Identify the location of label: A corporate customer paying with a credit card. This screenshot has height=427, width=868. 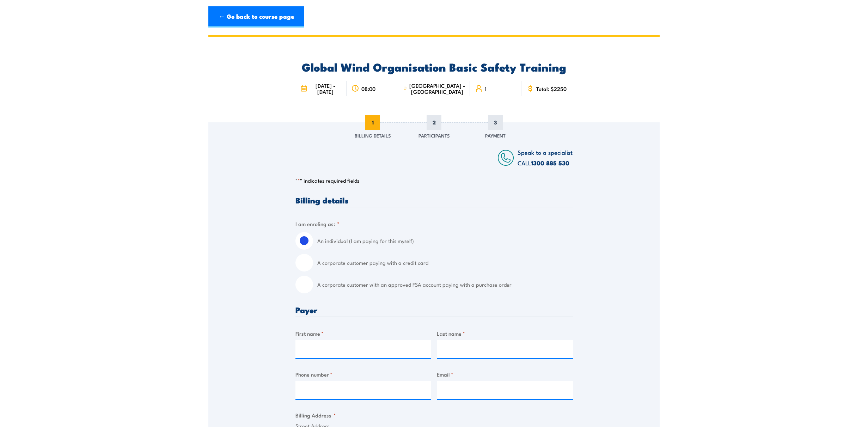
(445, 263).